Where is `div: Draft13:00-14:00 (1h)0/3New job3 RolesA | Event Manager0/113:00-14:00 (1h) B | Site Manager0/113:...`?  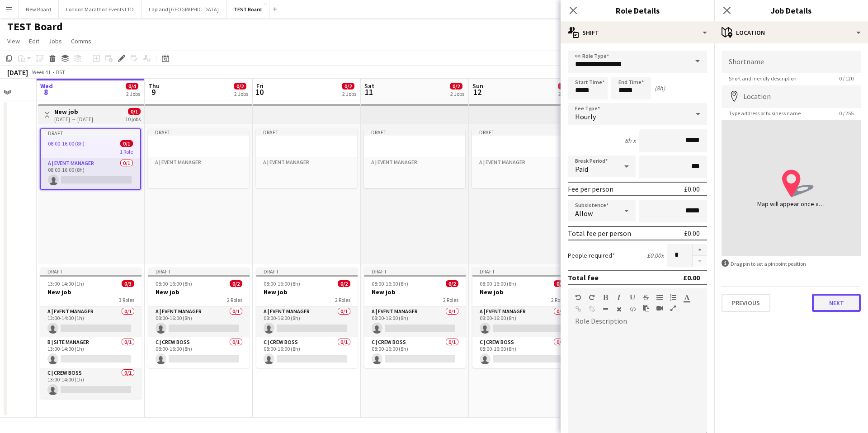 div: Draft13:00-14:00 (1h)0/3New job3 RolesA | Event Manager0/113:00-14:00 (1h) B | Site Manager0/113:... is located at coordinates (91, 334).